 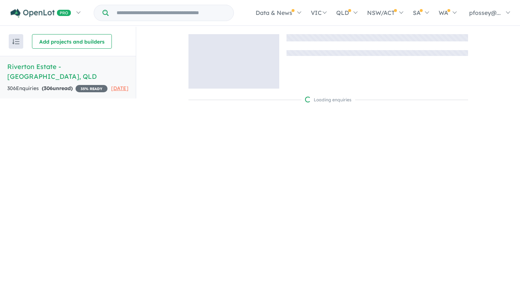 What do you see at coordinates (57, 88) in the screenshot?
I see `strong: ( unread)` at bounding box center [57, 88].